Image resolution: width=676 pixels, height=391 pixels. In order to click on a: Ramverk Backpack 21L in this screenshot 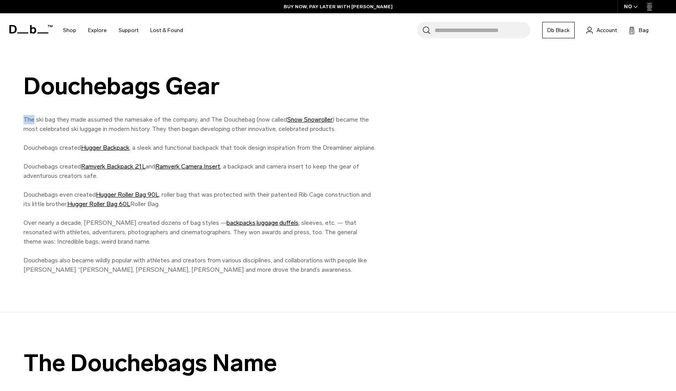, I will do `click(113, 166)`.